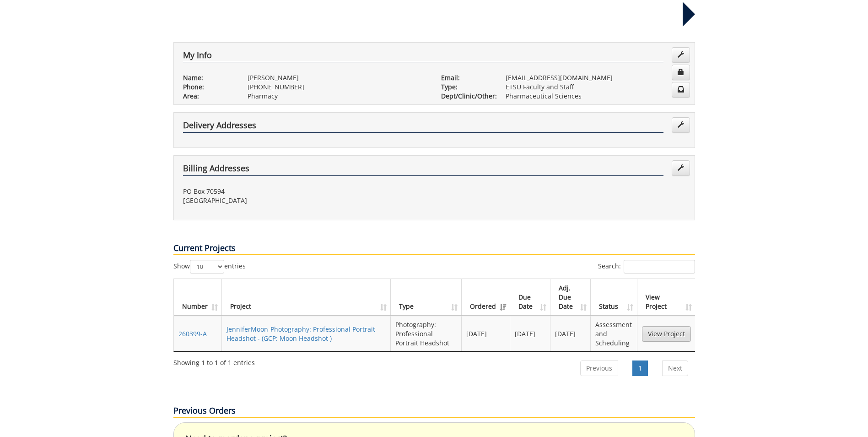 The width and height of the screenshot is (868, 437). What do you see at coordinates (435, 411) in the screenshot?
I see `p: Previous Orders` at bounding box center [435, 411].